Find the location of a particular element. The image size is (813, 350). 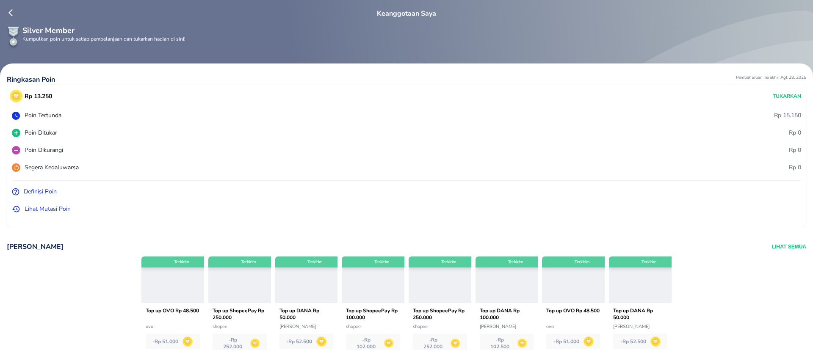

p: Poin Tertunda is located at coordinates (43, 115).